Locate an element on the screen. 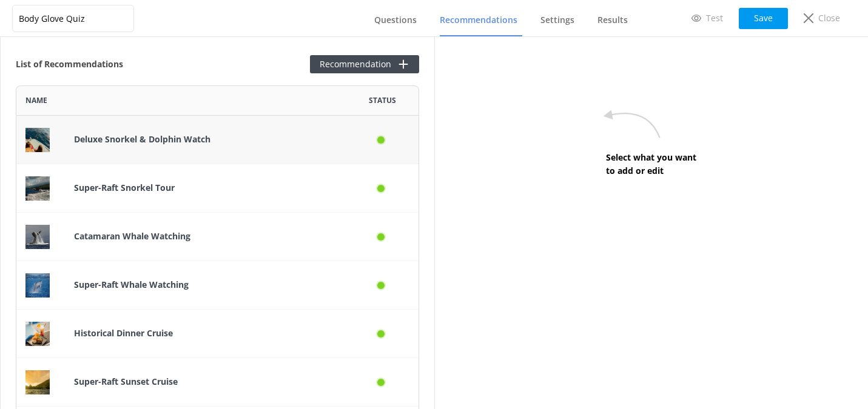  img: 610-1731638109.jpg is located at coordinates (38, 334).